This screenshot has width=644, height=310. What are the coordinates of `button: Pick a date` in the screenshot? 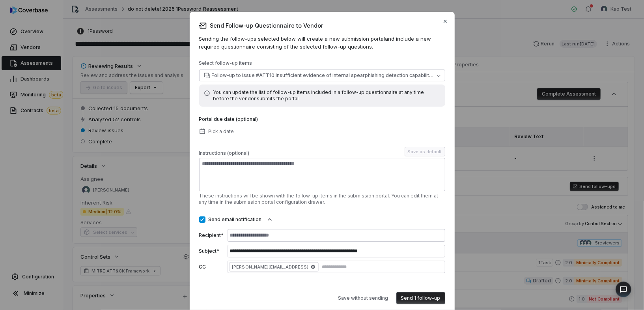 It's located at (217, 132).